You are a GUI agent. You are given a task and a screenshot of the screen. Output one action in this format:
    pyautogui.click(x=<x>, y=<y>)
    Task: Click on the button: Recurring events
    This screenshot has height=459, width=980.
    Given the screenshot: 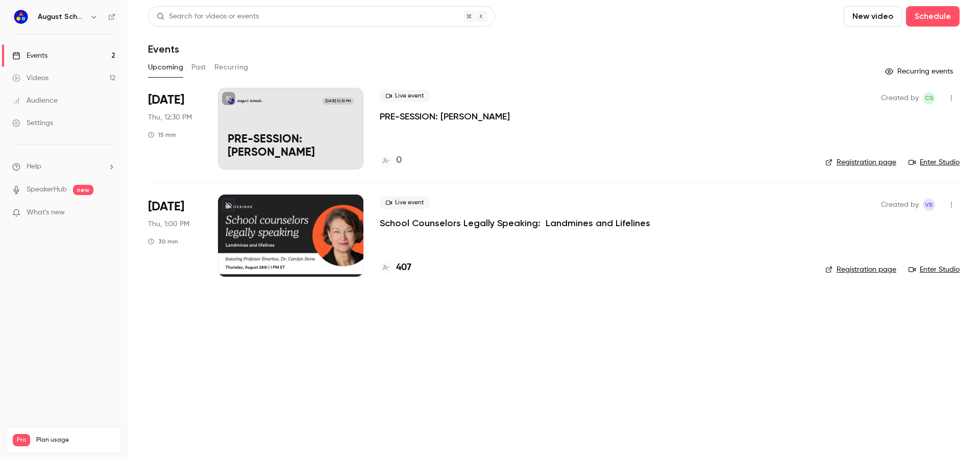 What is the action you would take?
    pyautogui.click(x=919, y=71)
    